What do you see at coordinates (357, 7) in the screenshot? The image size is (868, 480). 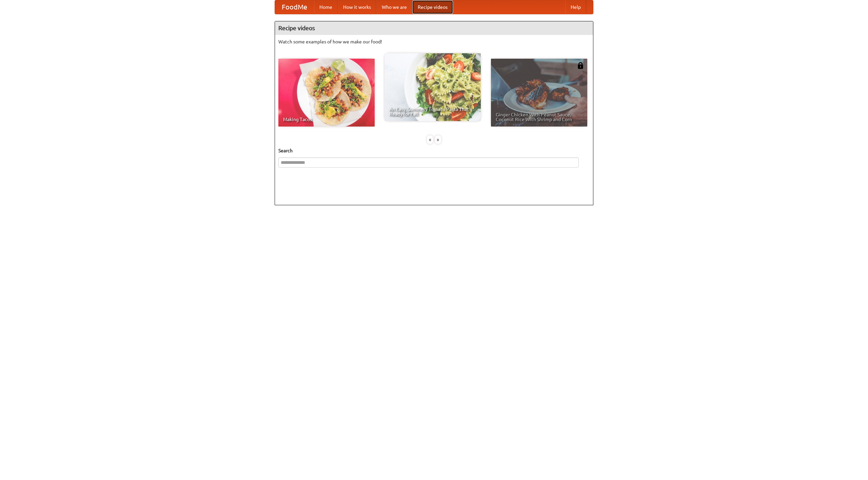 I see `a: How it works` at bounding box center [357, 7].